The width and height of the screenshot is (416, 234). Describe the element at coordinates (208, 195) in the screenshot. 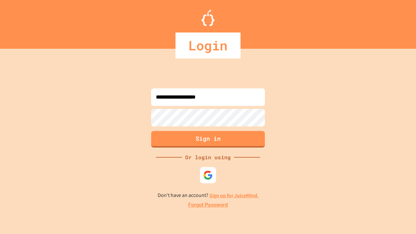

I see `p: Don't have an account?` at that location.